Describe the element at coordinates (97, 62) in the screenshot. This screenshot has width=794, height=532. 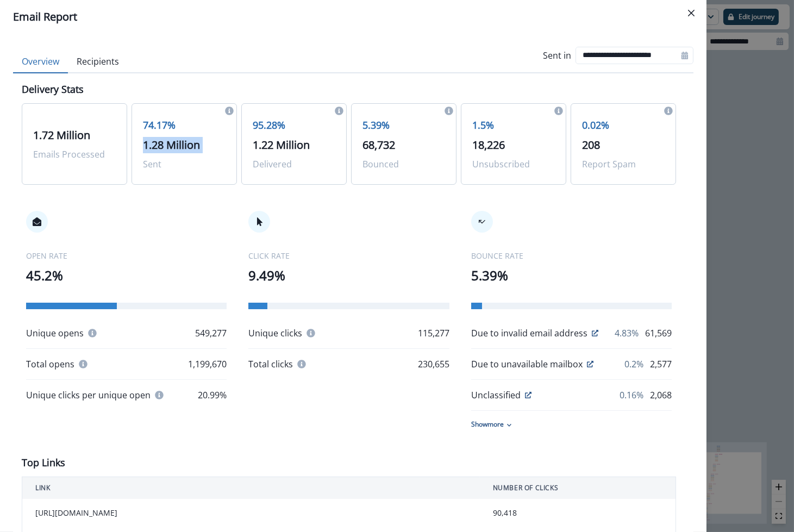
I see `button: Recipients` at that location.